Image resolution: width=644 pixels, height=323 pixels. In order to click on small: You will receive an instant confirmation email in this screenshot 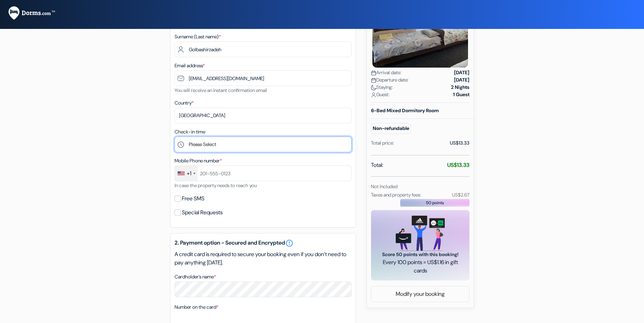, I will do `click(221, 90)`.